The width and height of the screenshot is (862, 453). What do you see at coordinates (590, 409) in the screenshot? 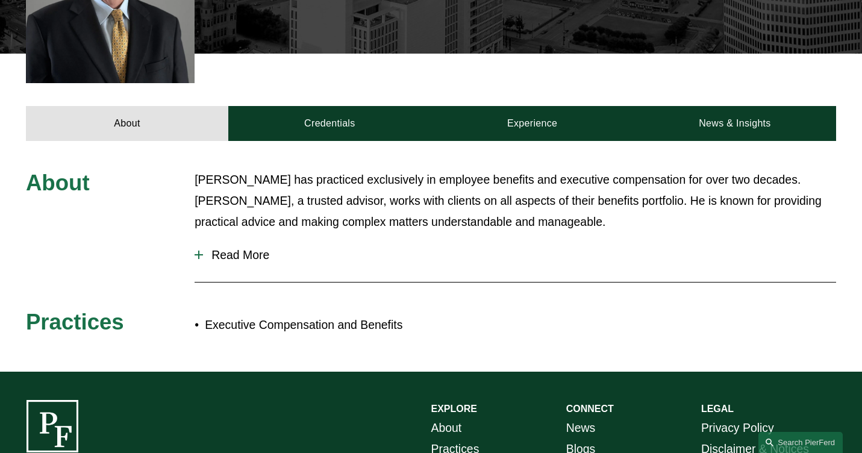
I see `strong: CONNECT` at bounding box center [590, 409].